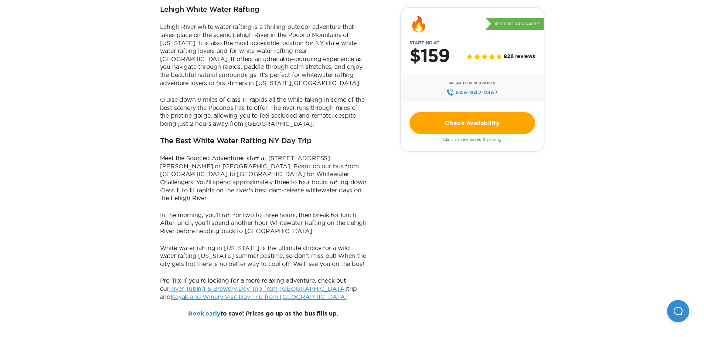 The width and height of the screenshot is (704, 337). What do you see at coordinates (264, 112) in the screenshot?
I see `p: Cruise down 9 miles of class III rapids all the while taking in some of the best scenery the Poco...` at bounding box center [264, 112].